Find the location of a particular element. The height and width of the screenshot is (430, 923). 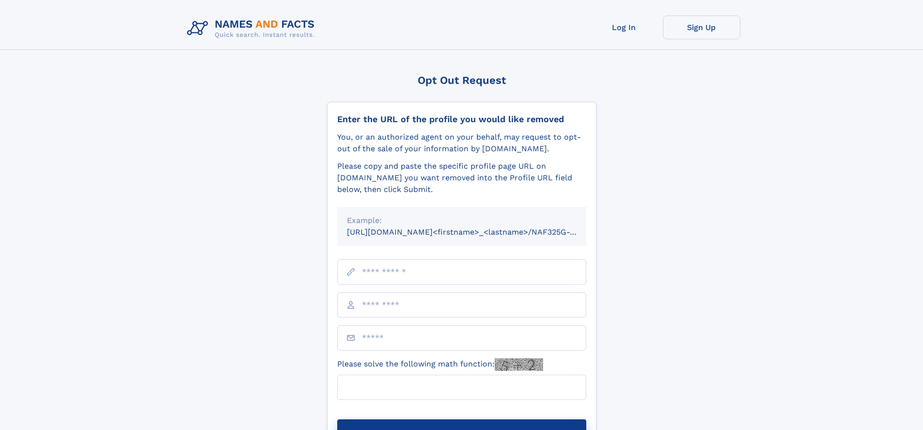

label: Please solve the following math function: is located at coordinates (440, 365).